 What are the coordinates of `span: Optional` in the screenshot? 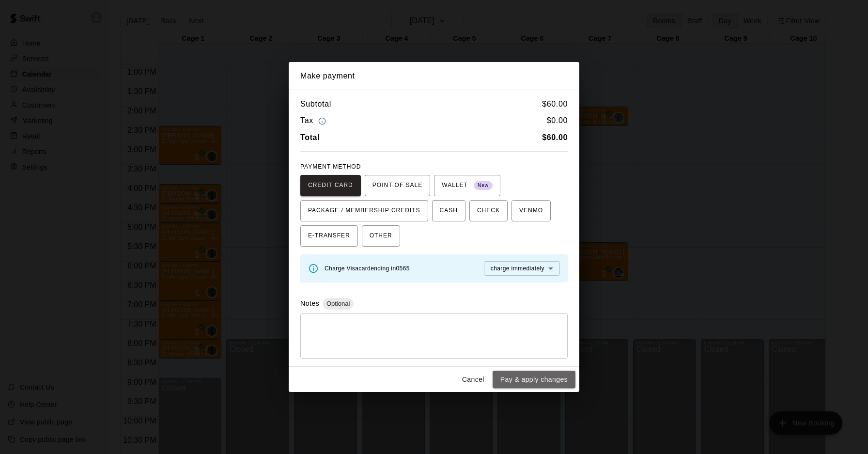 It's located at (338, 303).